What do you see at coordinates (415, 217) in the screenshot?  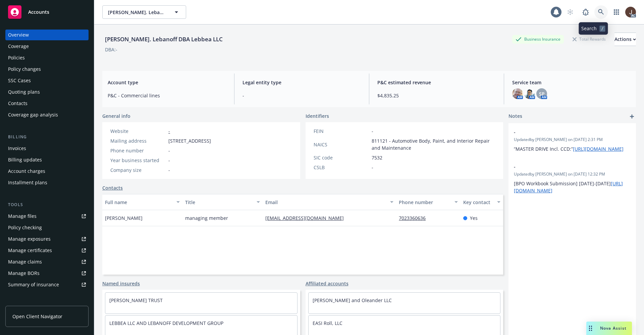 I see `a: 7023360636` at bounding box center [415, 217].